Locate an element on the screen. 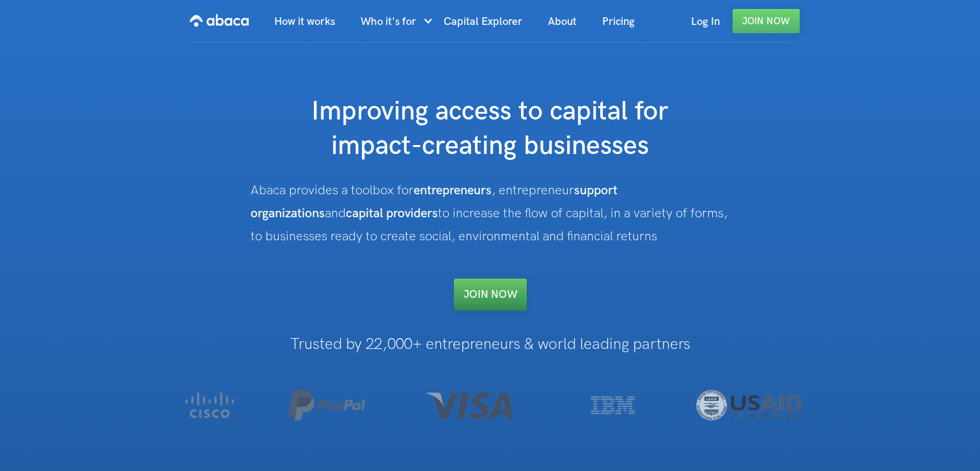 Image resolution: width=980 pixels, height=471 pixels. img: Abaca logo is located at coordinates (220, 20).